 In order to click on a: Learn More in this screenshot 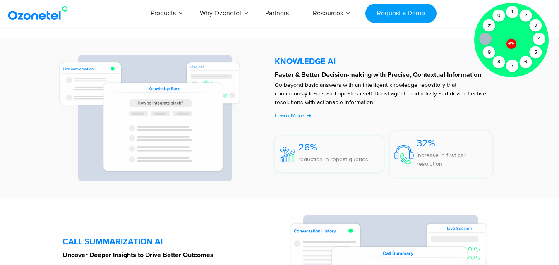, I will do `click(293, 115)`.